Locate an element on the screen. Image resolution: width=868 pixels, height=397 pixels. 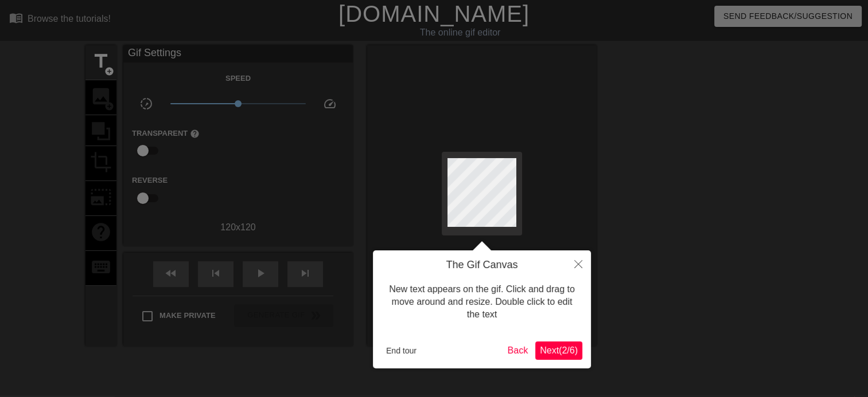
h4: The Gif Canvas is located at coordinates (482, 265).